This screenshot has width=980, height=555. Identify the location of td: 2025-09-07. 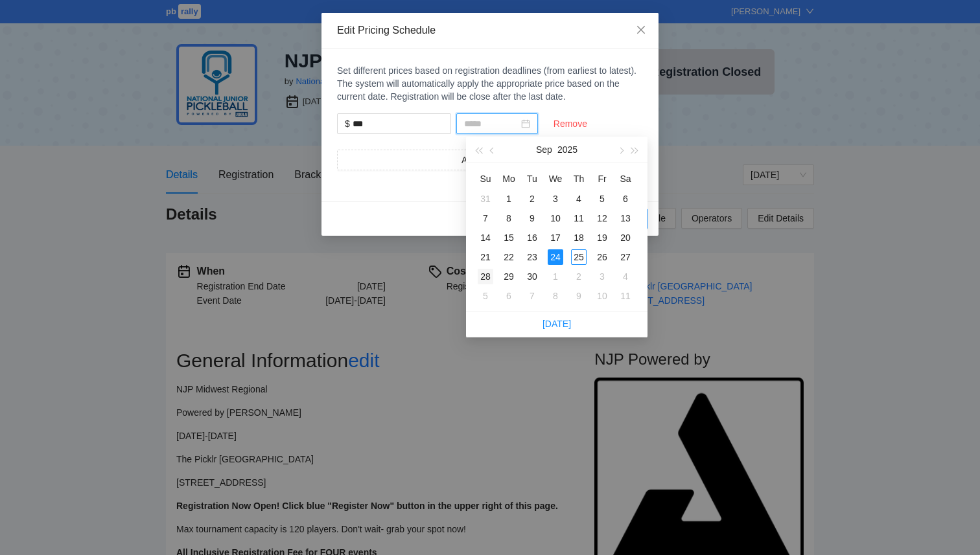
(485, 218).